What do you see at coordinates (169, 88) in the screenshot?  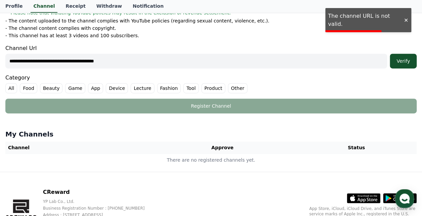 I see `label: Fashion` at bounding box center [169, 88].